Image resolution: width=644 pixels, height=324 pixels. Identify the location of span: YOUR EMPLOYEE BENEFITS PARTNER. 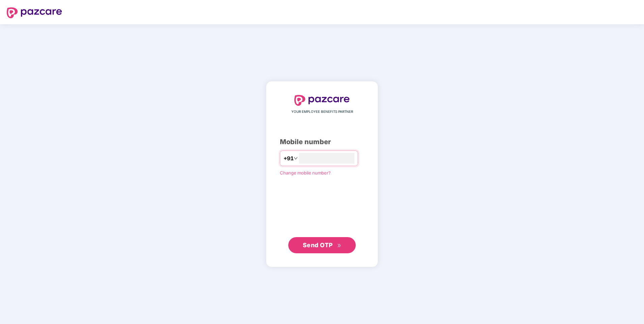
(322, 112).